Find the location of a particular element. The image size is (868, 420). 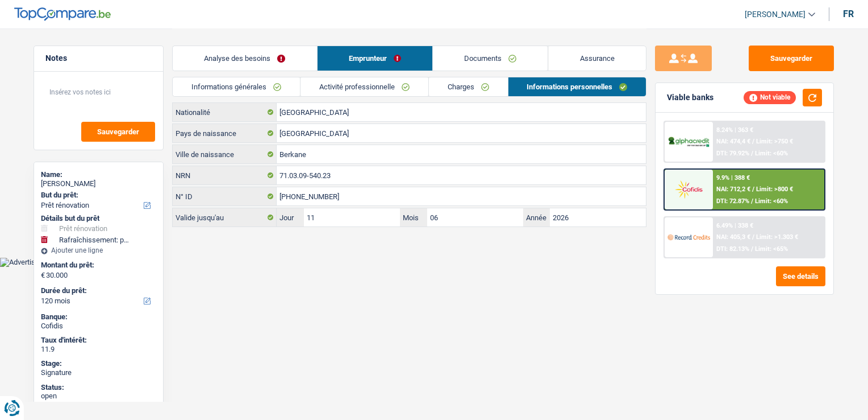

h5: Notes is located at coordinates (98, 58).